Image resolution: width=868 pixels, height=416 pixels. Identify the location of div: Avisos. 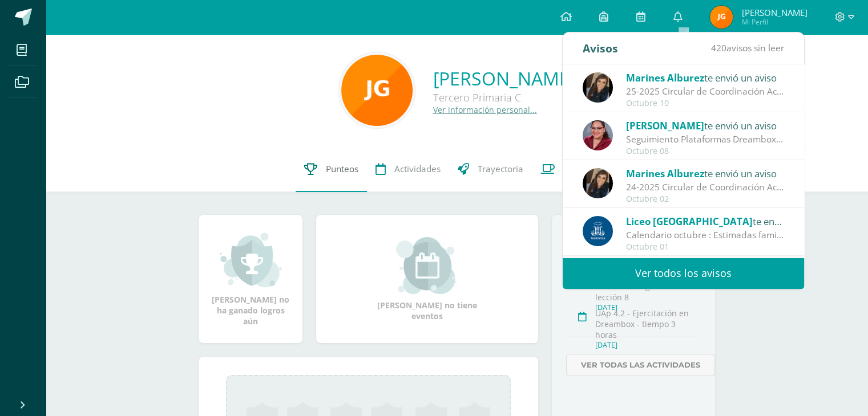
(600, 48).